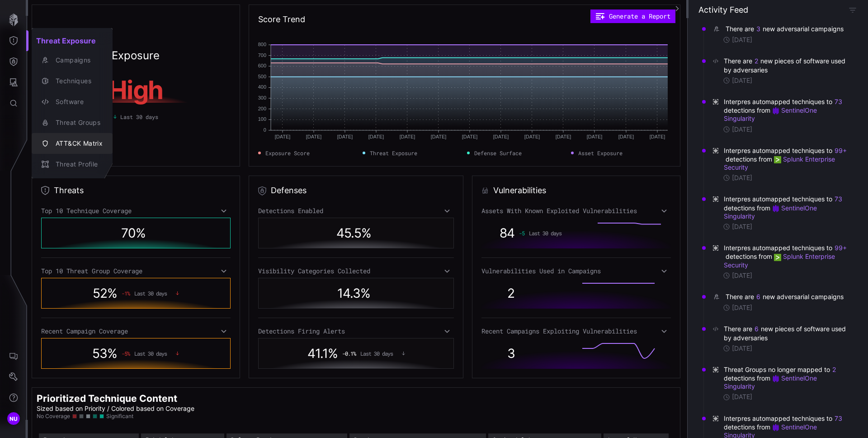 The image size is (868, 438). Describe the element at coordinates (76, 81) in the screenshot. I see `div: Techniques` at that location.